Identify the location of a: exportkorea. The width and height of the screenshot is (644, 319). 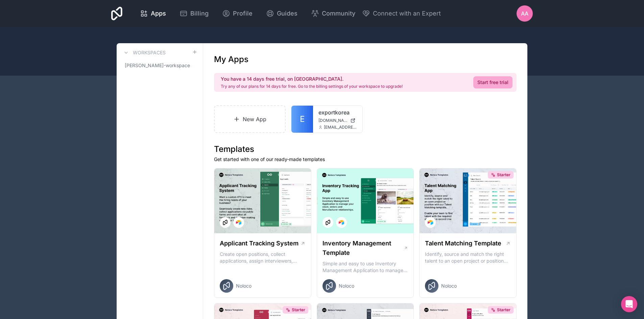
(338, 112).